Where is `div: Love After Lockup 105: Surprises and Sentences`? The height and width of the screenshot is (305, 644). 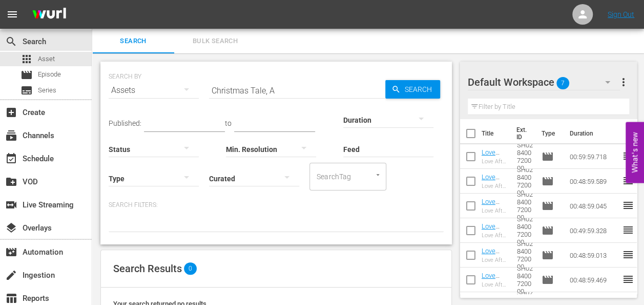 div: Love After Lockup 105: Surprises and Sentences is located at coordinates (495, 210).